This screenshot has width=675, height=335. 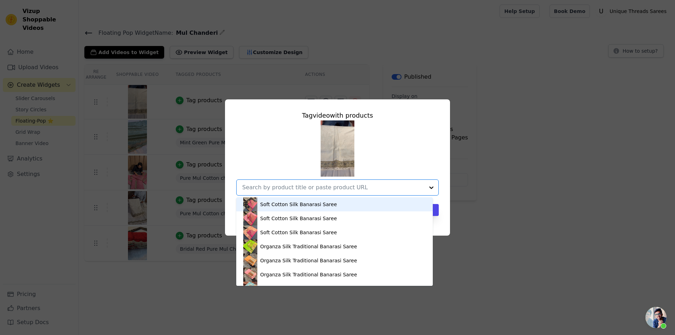 I want to click on div: Open chat, so click(x=656, y=318).